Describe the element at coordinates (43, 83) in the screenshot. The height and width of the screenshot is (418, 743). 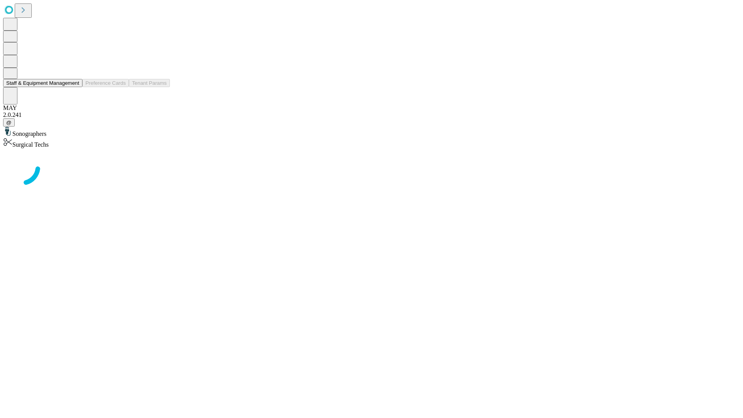
I see `button: Staff & Equipment Management` at that location.